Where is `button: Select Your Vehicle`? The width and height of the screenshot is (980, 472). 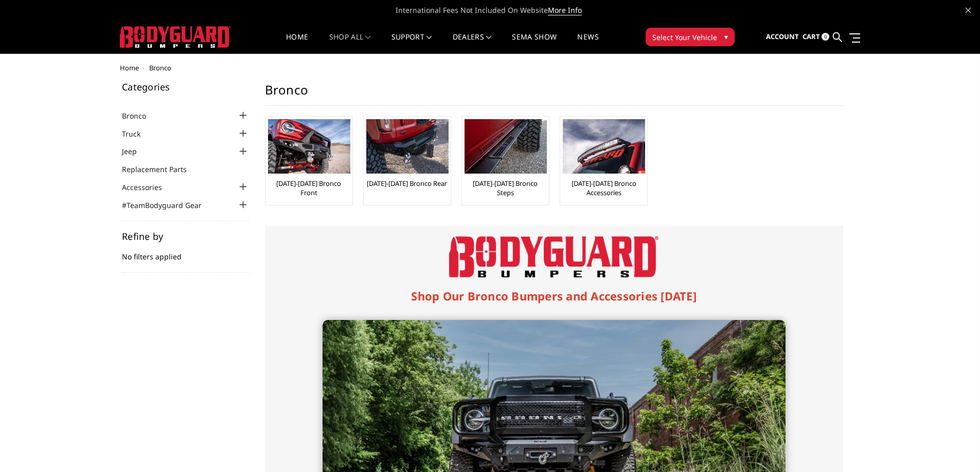 button: Select Your Vehicle is located at coordinates (690, 37).